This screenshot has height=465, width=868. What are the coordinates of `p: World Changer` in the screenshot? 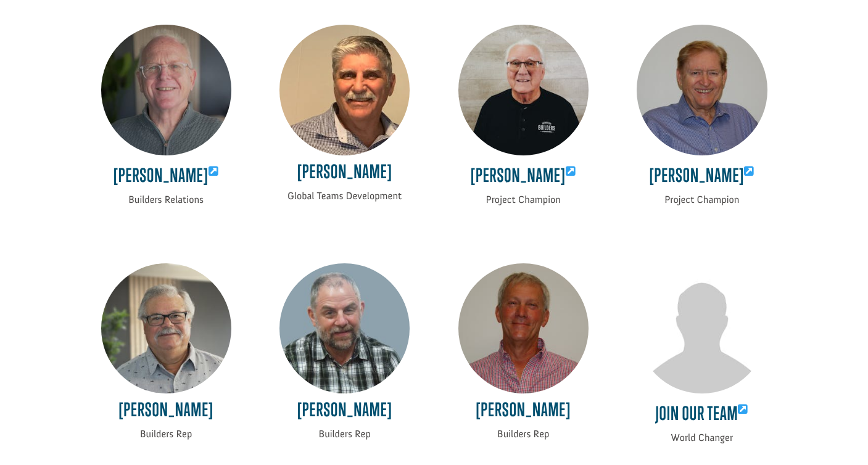 It's located at (701, 438).